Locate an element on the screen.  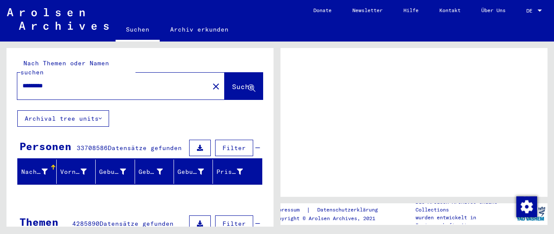
button: Archival tree units is located at coordinates (63, 119).